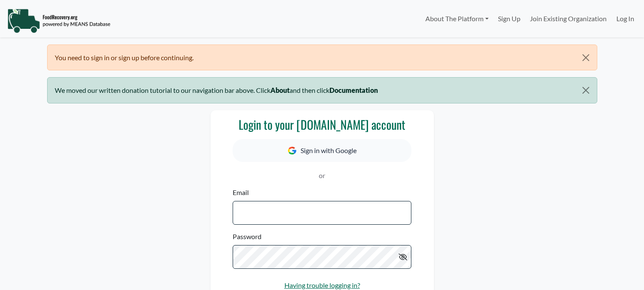 The height and width of the screenshot is (290, 644). I want to click on img: Google Icon, so click(292, 151).